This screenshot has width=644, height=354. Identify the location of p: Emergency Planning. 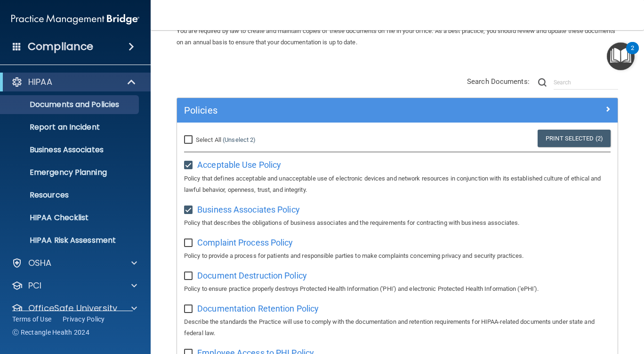
(70, 172).